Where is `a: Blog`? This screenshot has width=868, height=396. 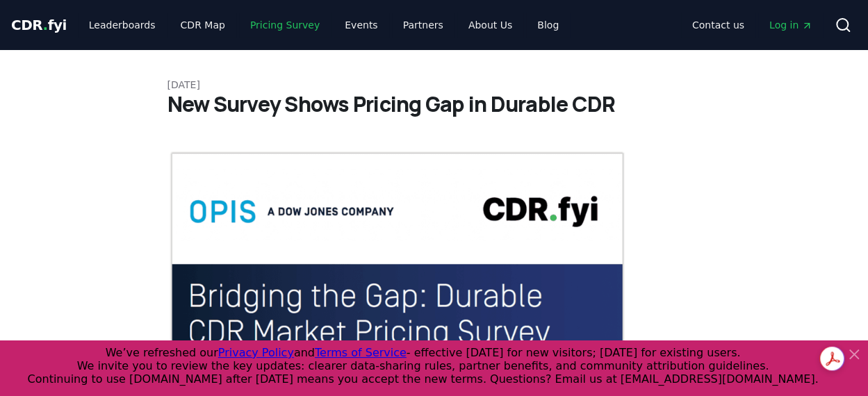 a: Blog is located at coordinates (547, 25).